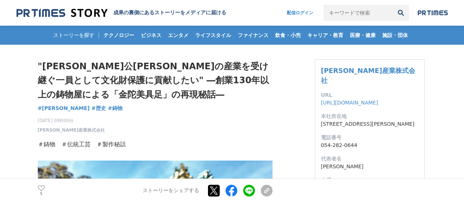 The height and width of the screenshot is (202, 464). I want to click on a: #鋳物, so click(115, 108).